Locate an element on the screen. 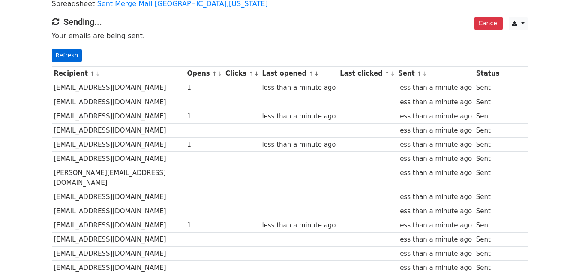 Image resolution: width=579 pixels, height=275 pixels. th: Status is located at coordinates (488, 73).